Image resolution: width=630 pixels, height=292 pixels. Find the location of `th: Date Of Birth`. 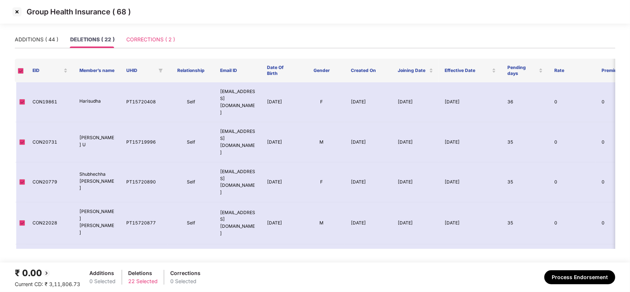

th: Date Of Birth is located at coordinates (280, 71).